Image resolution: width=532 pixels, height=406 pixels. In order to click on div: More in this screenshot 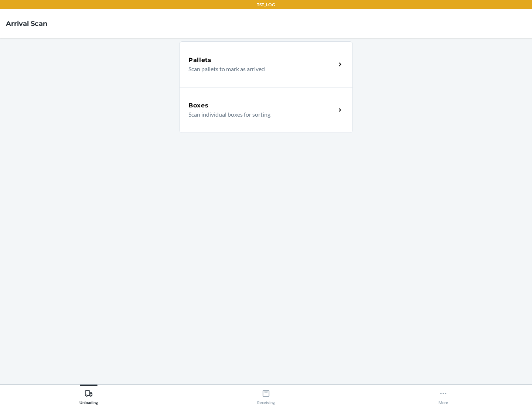, I will do `click(443, 396)`.